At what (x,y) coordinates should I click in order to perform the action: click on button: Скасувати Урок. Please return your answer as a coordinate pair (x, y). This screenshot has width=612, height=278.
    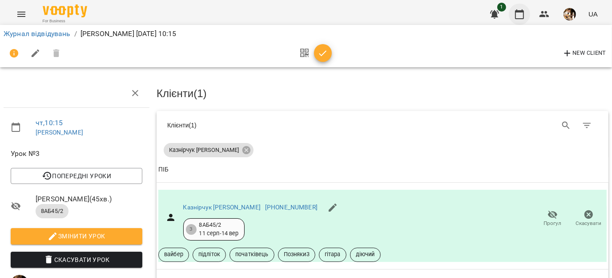
    Looking at the image, I should click on (77, 260).